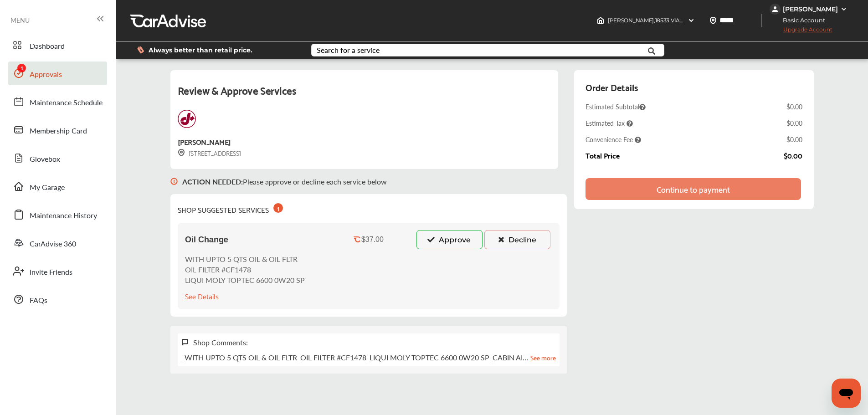 This screenshot has width=868, height=415. What do you see at coordinates (364, 95) in the screenshot?
I see `div: Review & Approve Services` at bounding box center [364, 95].